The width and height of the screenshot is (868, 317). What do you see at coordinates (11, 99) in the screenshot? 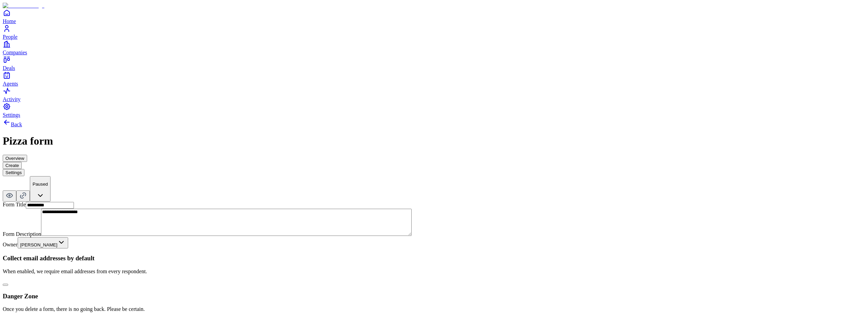
I see `span: Activity` at bounding box center [11, 99].